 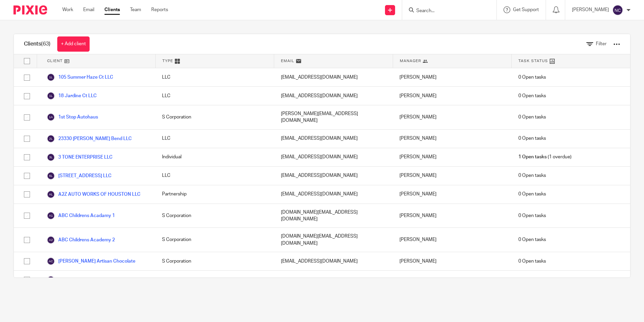 What do you see at coordinates (215, 195) in the screenshot?
I see `div: Partnership` at bounding box center [215, 195].